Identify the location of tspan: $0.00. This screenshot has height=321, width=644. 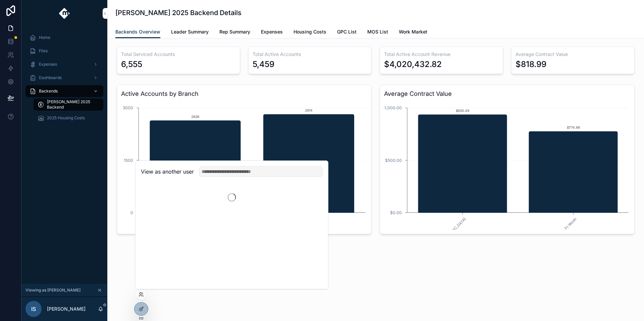
(396, 213).